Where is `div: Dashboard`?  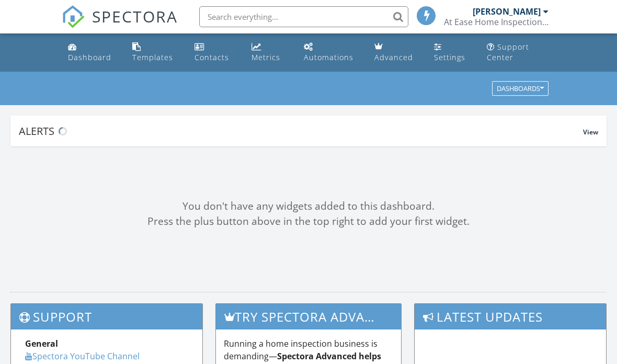 div: Dashboard is located at coordinates (89, 57).